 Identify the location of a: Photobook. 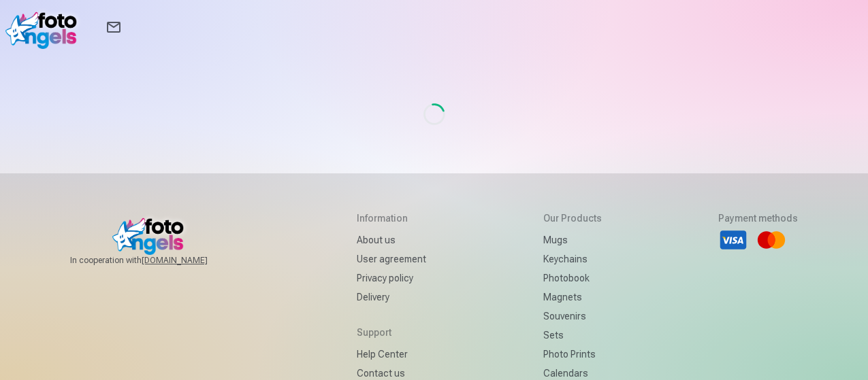
(573, 278).